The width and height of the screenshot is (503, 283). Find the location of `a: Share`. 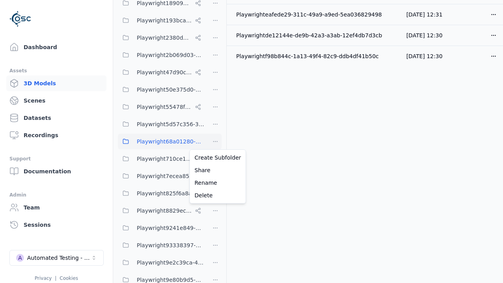

a: Share is located at coordinates (218, 170).